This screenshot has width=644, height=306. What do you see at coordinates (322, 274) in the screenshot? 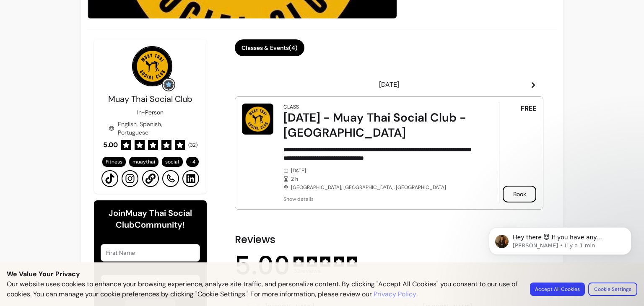
I see `p: We Value Your Privacy` at bounding box center [322, 274].